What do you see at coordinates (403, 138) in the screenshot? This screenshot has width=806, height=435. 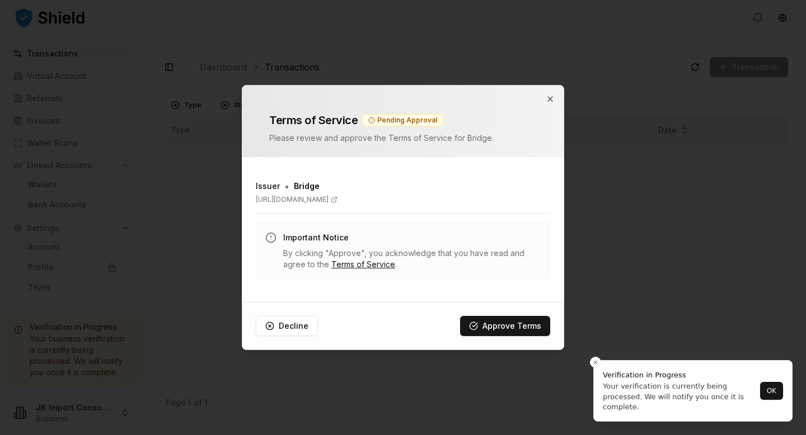 I see `p: Please review and approve the Terms of Service for Bridge .` at bounding box center [403, 138].